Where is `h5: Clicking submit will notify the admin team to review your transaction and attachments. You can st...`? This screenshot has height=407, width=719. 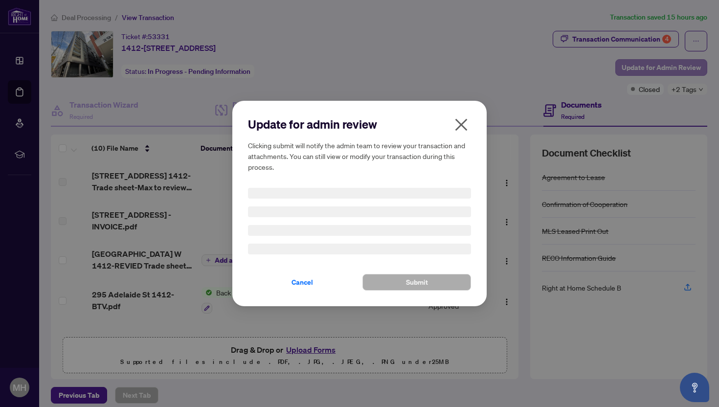
h5: Clicking submit will notify the admin team to review your transaction and attachments. You can st... is located at coordinates (359, 156).